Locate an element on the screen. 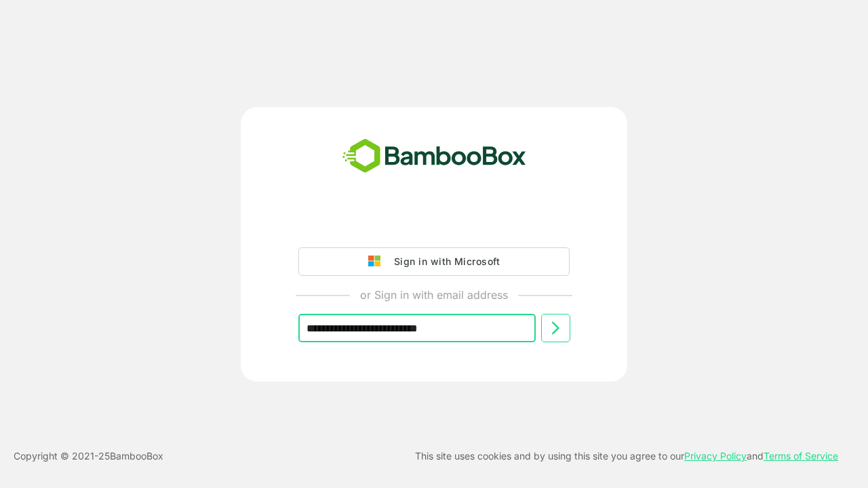 The width and height of the screenshot is (868, 488). button: Sign in with Microsoft is located at coordinates (434, 262).